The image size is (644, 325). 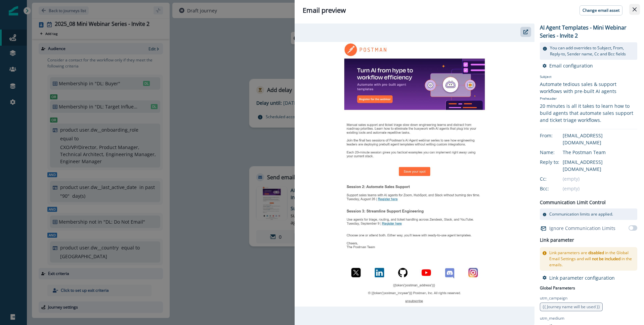 I want to click on span: disabled, so click(x=596, y=252).